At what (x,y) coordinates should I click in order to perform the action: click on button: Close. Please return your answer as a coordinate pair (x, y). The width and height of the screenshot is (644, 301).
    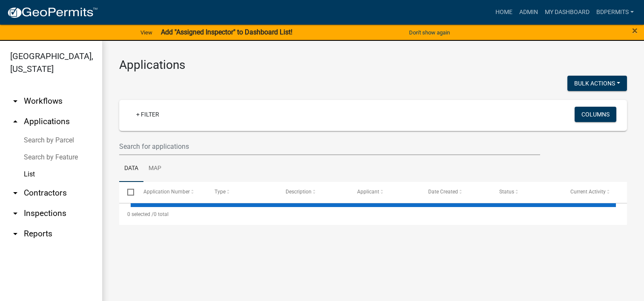
    Looking at the image, I should click on (635, 31).